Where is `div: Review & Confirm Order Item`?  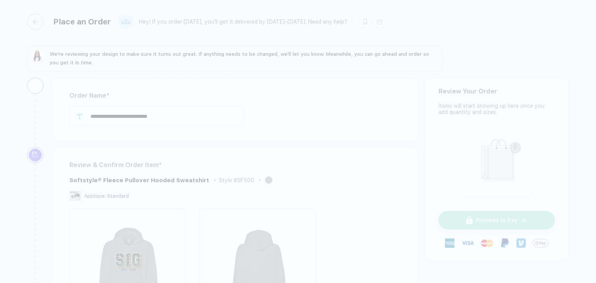 div: Review & Confirm Order Item is located at coordinates (235, 165).